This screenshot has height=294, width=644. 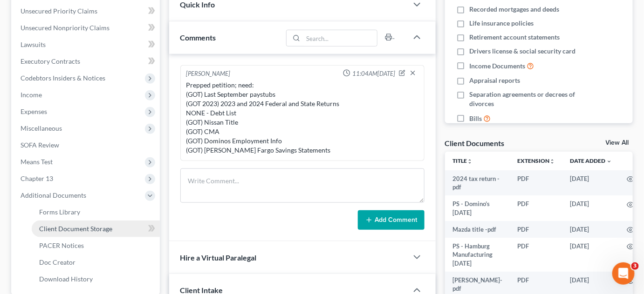 What do you see at coordinates (61, 246) in the screenshot?
I see `span: PACER Notices` at bounding box center [61, 246].